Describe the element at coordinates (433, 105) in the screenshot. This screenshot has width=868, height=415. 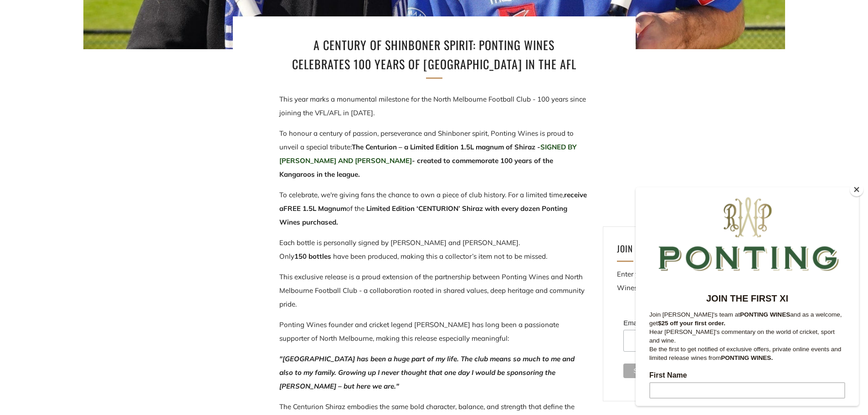
I see `span: This year marks a monumental milestone for the North Melbourne Football Club - 100 years since jo...` at that location.